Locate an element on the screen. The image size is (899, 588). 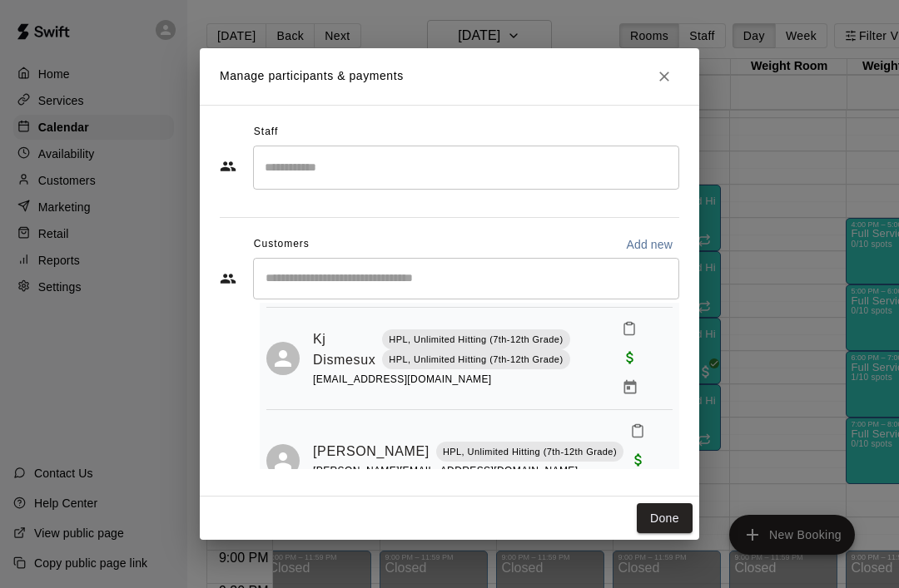
button: Close is located at coordinates (664, 76).